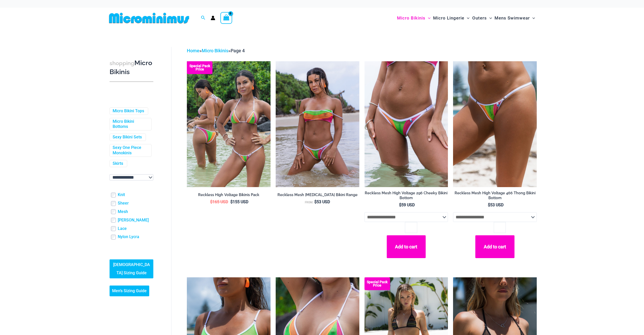  Describe the element at coordinates (480, 18) in the screenshot. I see `span: Outers` at that location.